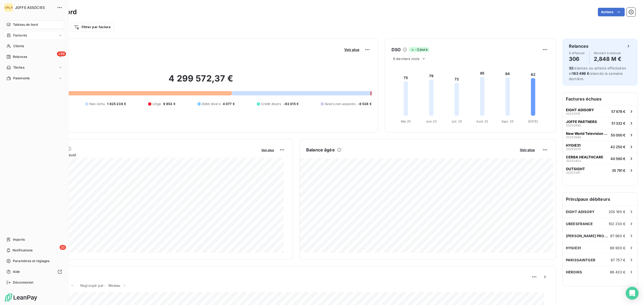  What do you see at coordinates (600, 147) in the screenshot?
I see `button: HYGIE312025303542 250 €` at bounding box center [600, 147].